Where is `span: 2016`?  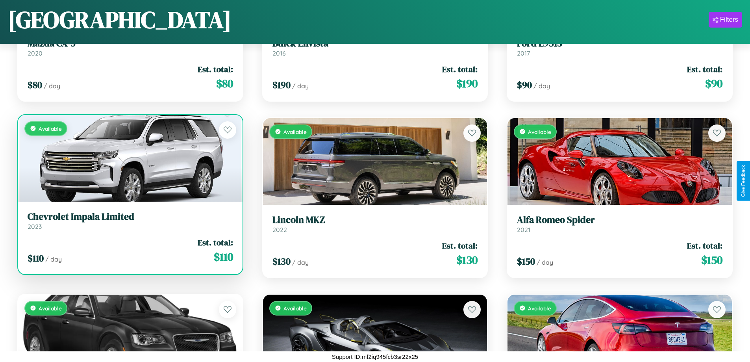
span: 2016 is located at coordinates (279, 53).